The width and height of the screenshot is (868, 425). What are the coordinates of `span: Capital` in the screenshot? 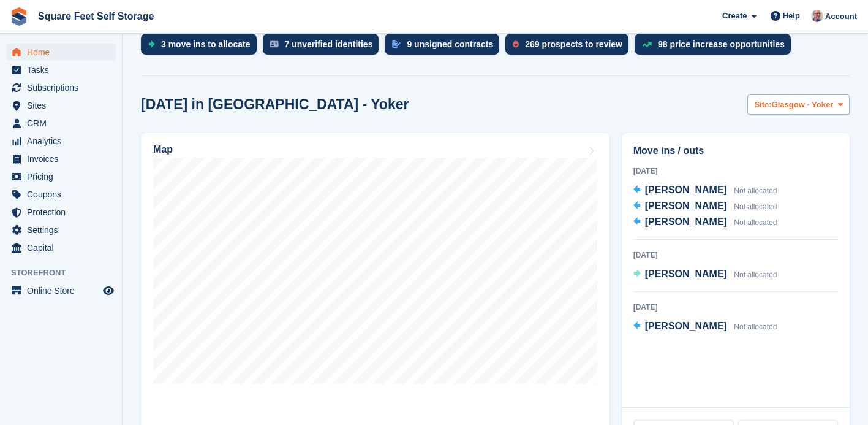 It's located at (64, 248).